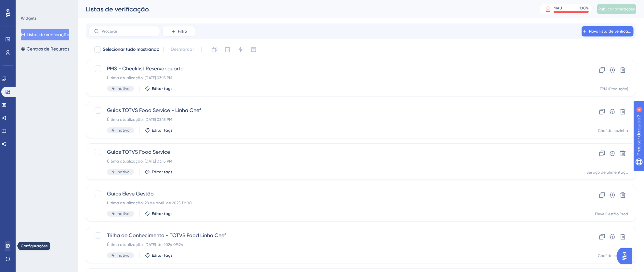 The width and height of the screenshot is (644, 272). What do you see at coordinates (182, 31) in the screenshot?
I see `font: Filtro` at bounding box center [182, 31].